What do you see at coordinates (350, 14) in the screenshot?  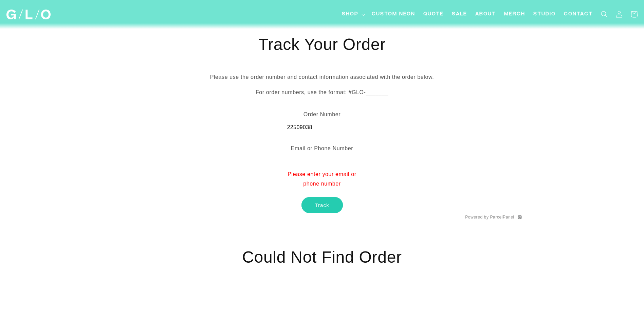 I see `span: Shop` at bounding box center [350, 14].